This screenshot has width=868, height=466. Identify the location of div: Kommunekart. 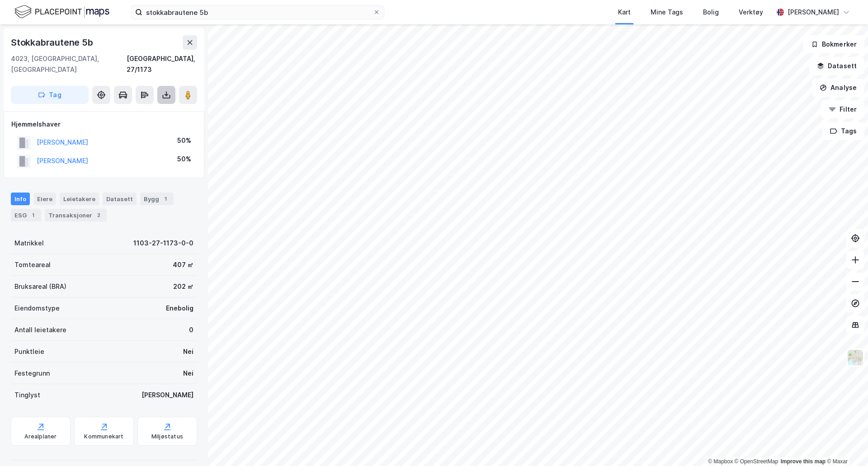
(103, 437).